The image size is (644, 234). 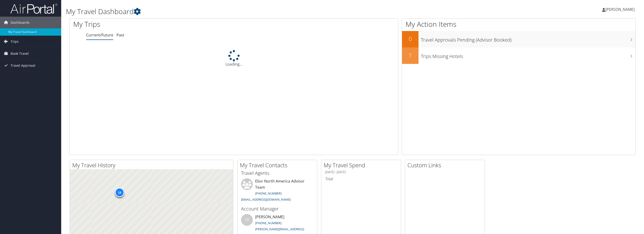 What do you see at coordinates (279, 165) in the screenshot?
I see `h2: My Travel Contacts` at bounding box center [279, 165].